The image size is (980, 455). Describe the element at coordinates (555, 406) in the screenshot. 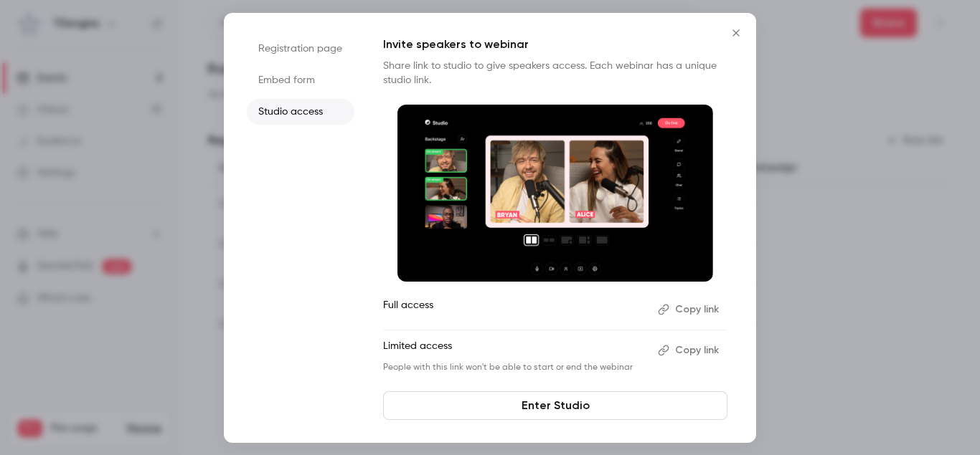

I see `a: Enter Studio` at that location.